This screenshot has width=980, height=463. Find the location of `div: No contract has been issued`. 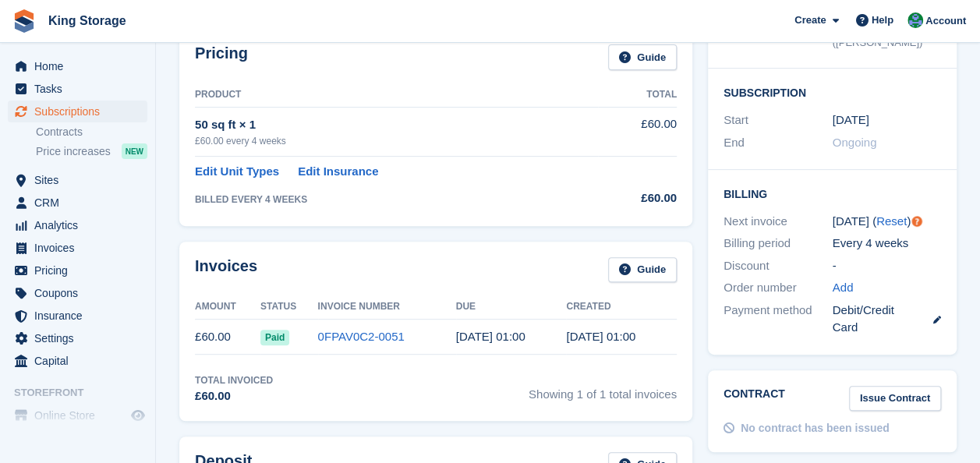

div: No contract has been issued is located at coordinates (815, 428).